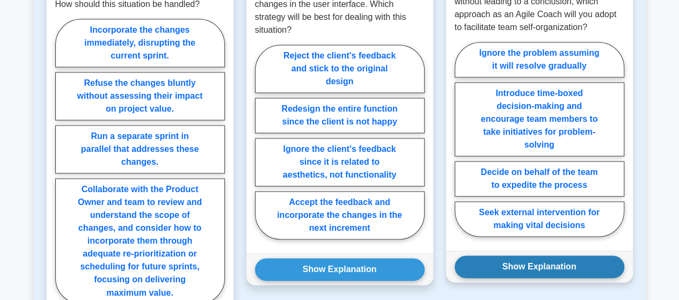 This screenshot has height=300, width=679. Describe the element at coordinates (340, 162) in the screenshot. I see `label: Ignore the client's feedback since it is related to aesthetics, not functionality` at that location.